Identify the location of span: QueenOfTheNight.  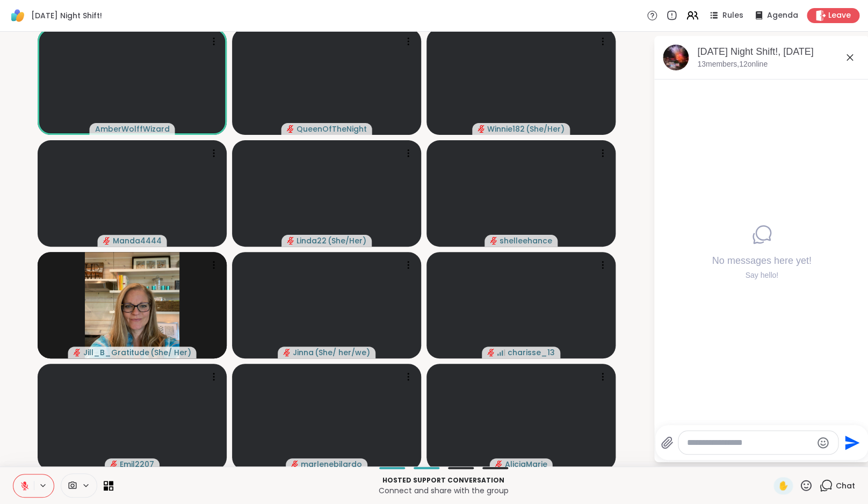
(332, 129).